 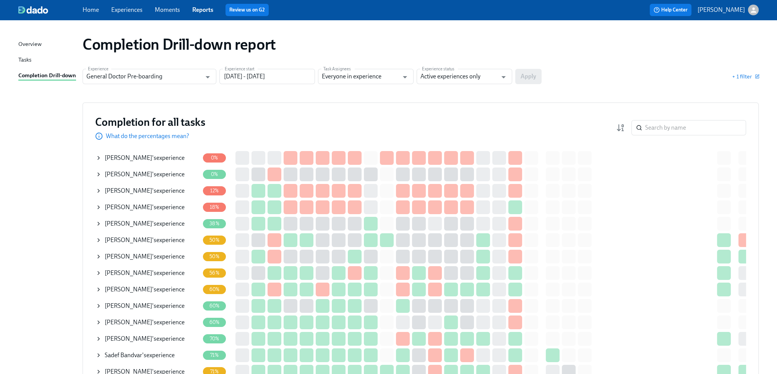 I want to click on a: Tasks, so click(x=47, y=60).